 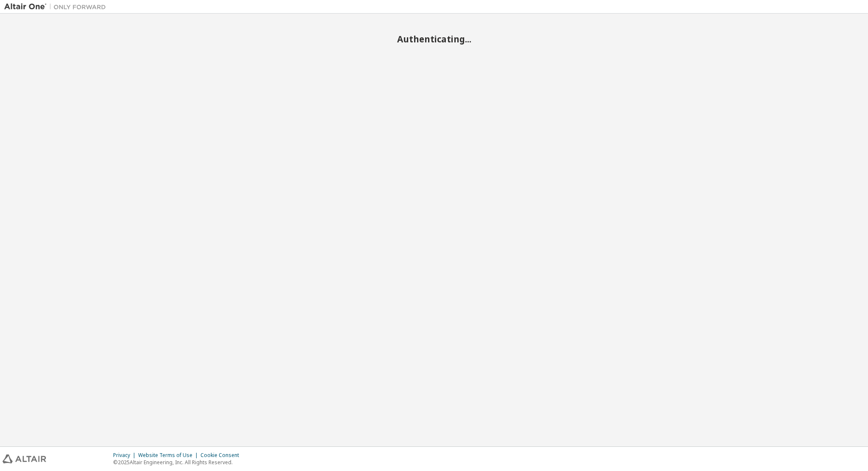 I want to click on div: Website Terms of Use, so click(x=169, y=456).